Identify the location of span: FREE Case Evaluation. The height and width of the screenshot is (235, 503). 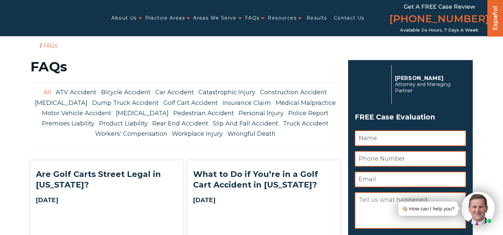
(410, 117).